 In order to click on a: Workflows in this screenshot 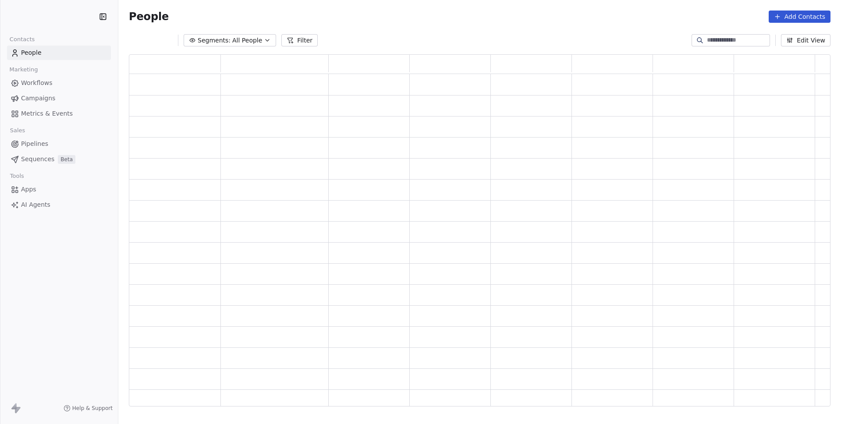, I will do `click(59, 83)`.